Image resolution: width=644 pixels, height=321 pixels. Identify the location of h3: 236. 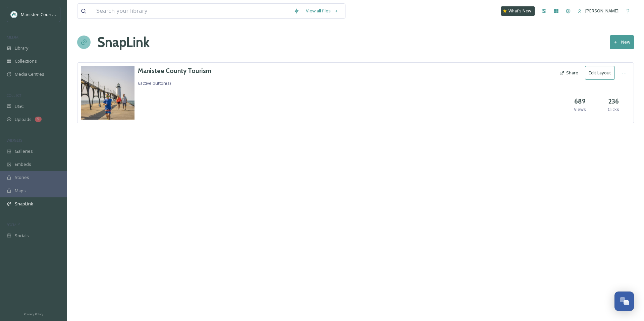
(613, 101).